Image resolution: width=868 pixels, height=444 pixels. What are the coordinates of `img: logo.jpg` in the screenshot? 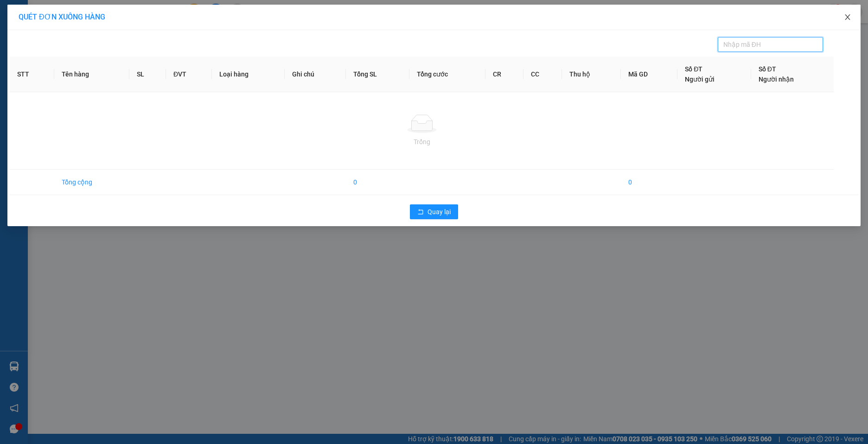 It's located at (35, 35).